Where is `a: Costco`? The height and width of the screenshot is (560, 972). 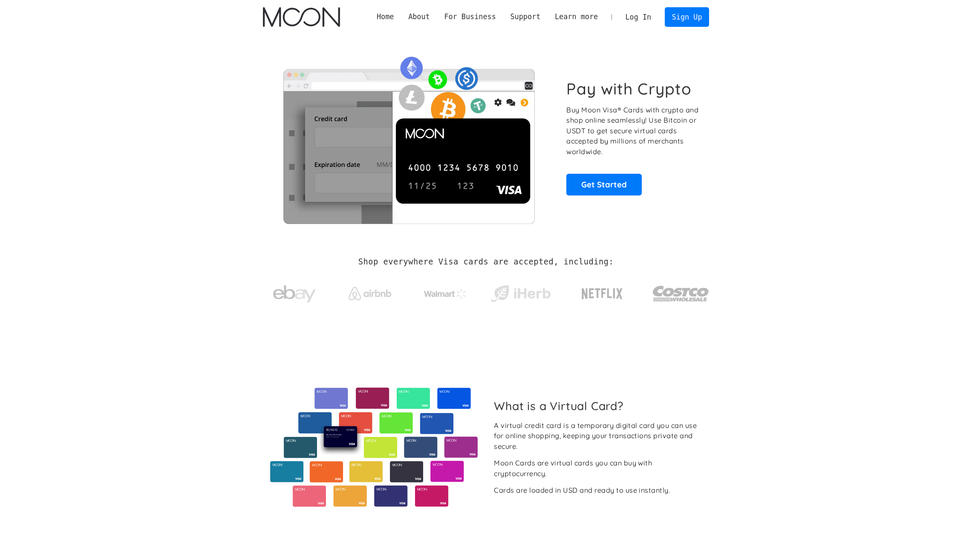
a: Costco is located at coordinates (681, 291).